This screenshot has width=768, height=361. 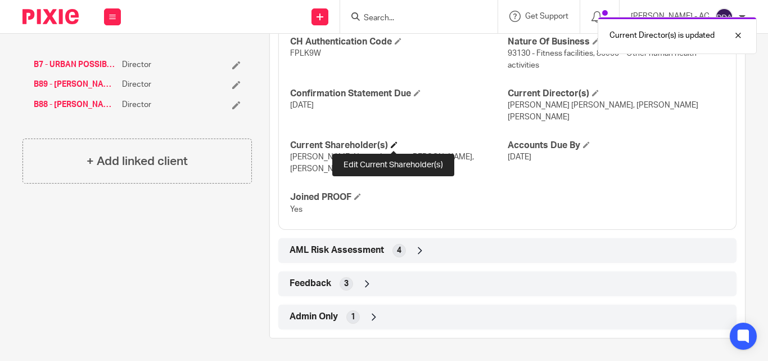 What do you see at coordinates (337, 250) in the screenshot?
I see `span: AML Risk Assessment` at bounding box center [337, 250].